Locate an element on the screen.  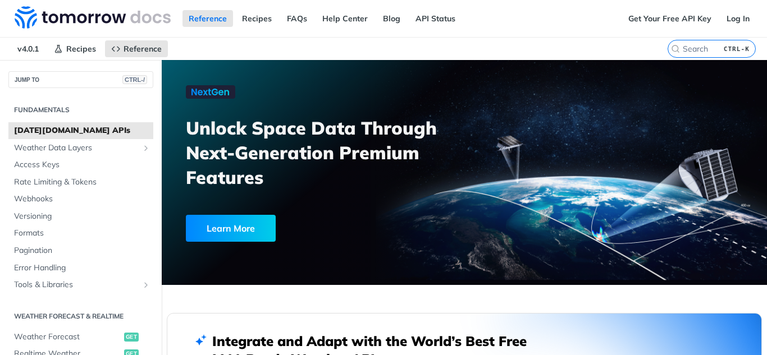
span: v4.0.1 is located at coordinates (28, 49).